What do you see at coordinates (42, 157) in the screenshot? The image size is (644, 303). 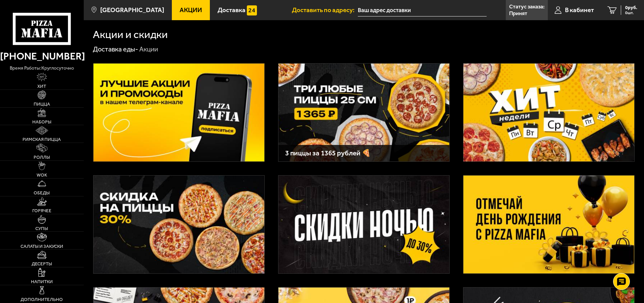 I see `span: Роллы` at bounding box center [42, 157].